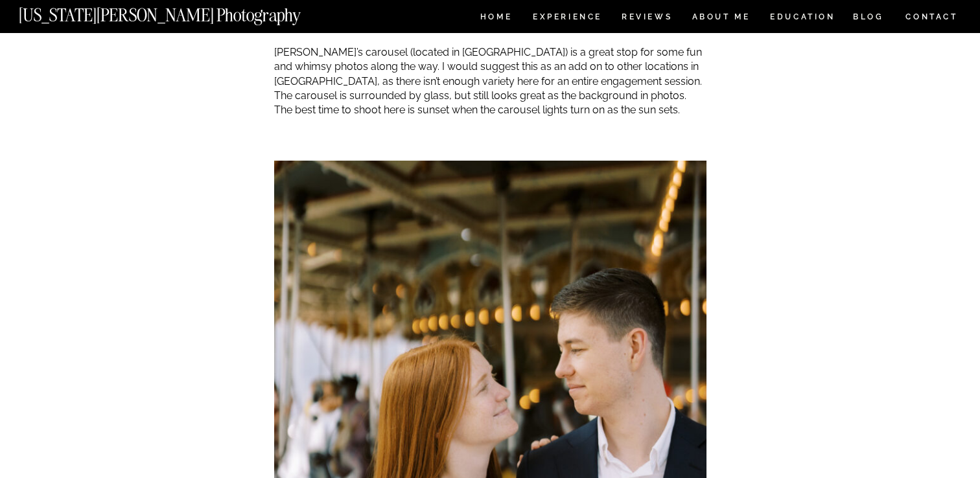  Describe the element at coordinates (720, 18) in the screenshot. I see `a: ABOUT ME` at that location.